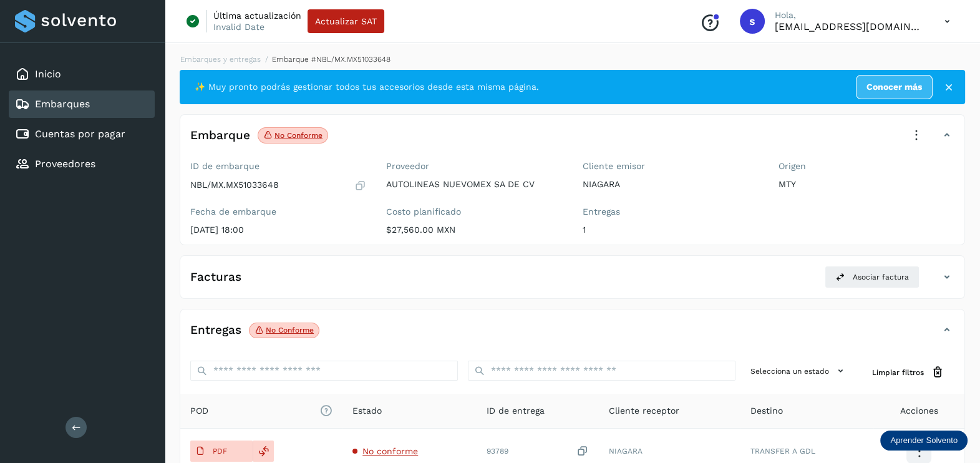 This screenshot has width=980, height=463. I want to click on p: AUTOLINEAS NUEVOMEX SA DE CV, so click(474, 184).